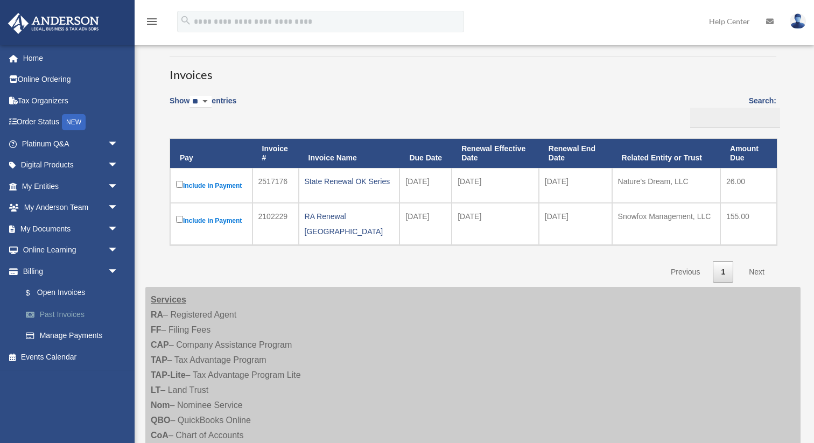  Describe the element at coordinates (276, 154) in the screenshot. I see `th: Invoice #: activate to sort column ascending` at that location.